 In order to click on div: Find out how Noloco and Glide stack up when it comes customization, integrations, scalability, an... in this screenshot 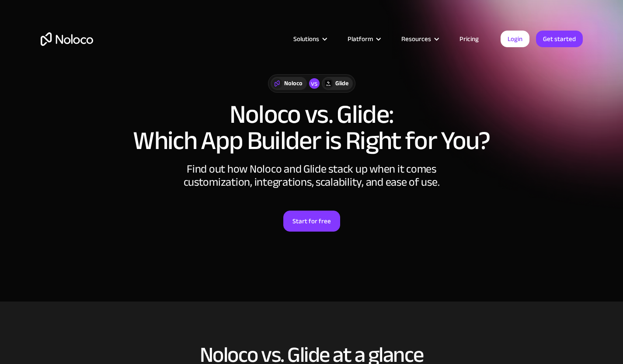, I will do `click(312, 176)`.